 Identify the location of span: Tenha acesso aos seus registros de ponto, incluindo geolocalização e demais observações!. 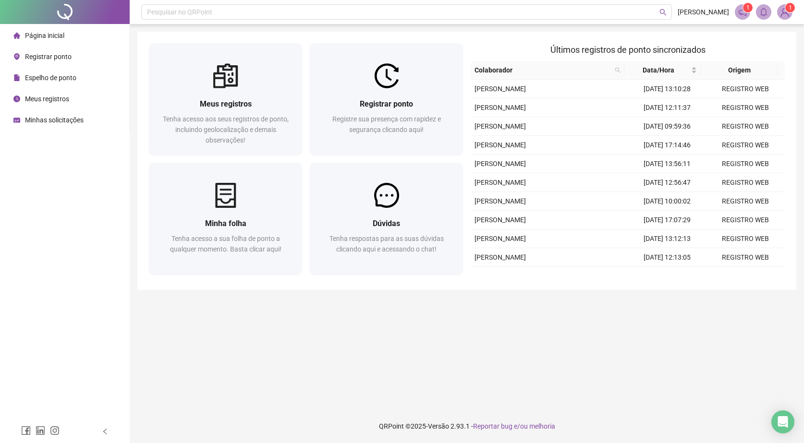
(226, 130).